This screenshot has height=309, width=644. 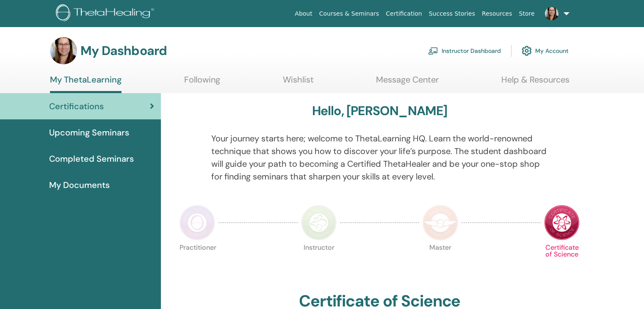 What do you see at coordinates (319, 223) in the screenshot?
I see `img: Instructor` at bounding box center [319, 223].